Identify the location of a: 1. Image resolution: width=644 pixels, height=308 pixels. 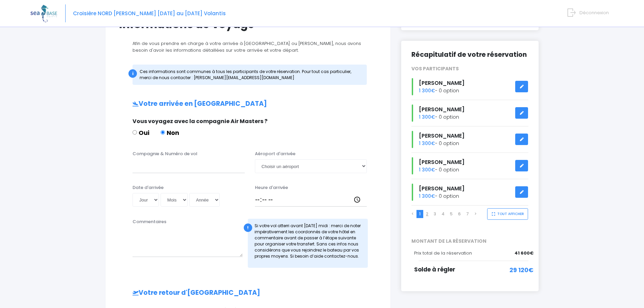
(420, 214).